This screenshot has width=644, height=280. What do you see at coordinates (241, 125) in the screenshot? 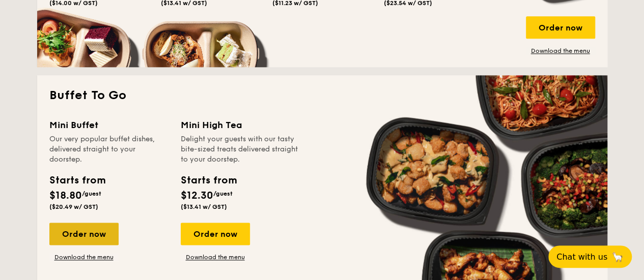
I see `div: Mini High Tea` at bounding box center [241, 125].